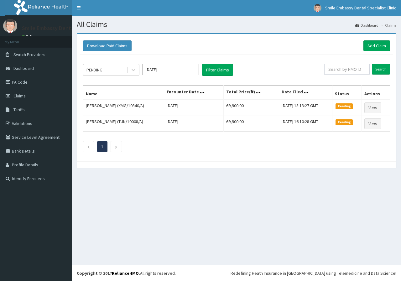 The image size is (401, 281). What do you see at coordinates (69, 28) in the screenshot?
I see `p: Smile Embassy Dental Specialist Clinic` at bounding box center [69, 28].